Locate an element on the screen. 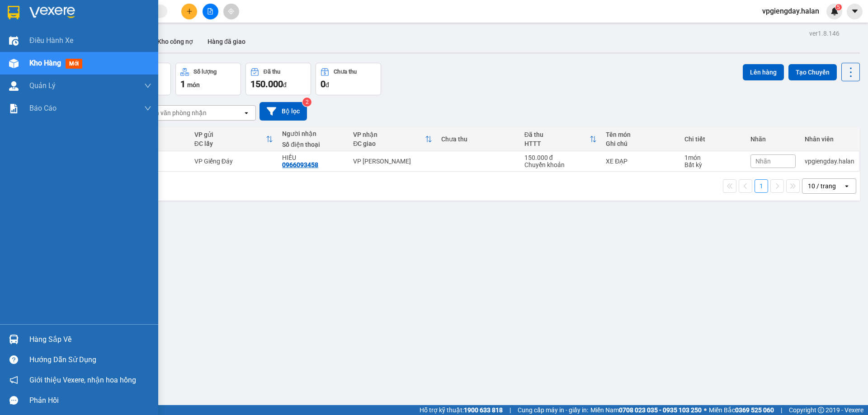 The width and height of the screenshot is (868, 415). span: plus is located at coordinates (190, 11).